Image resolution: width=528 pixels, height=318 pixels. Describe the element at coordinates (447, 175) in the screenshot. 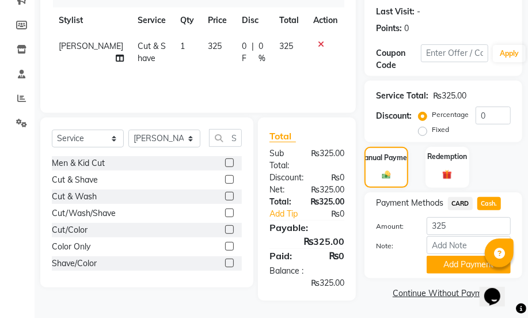

I see `img: _gift.svg` at that location.